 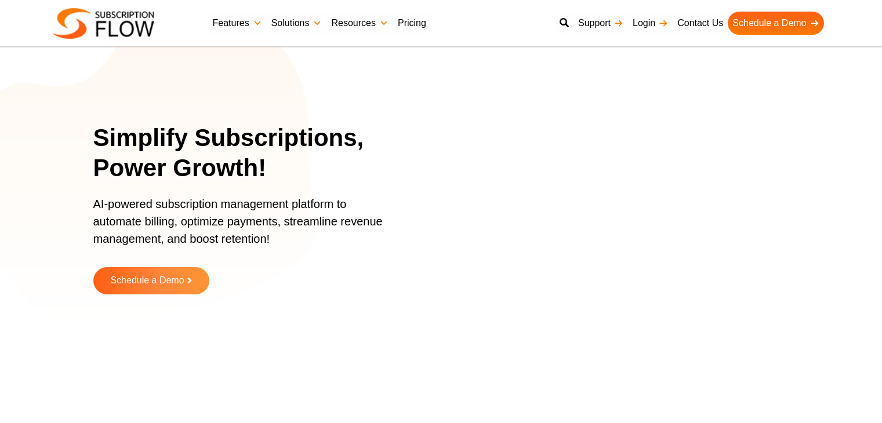 What do you see at coordinates (650, 23) in the screenshot?
I see `a: Login` at bounding box center [650, 23].